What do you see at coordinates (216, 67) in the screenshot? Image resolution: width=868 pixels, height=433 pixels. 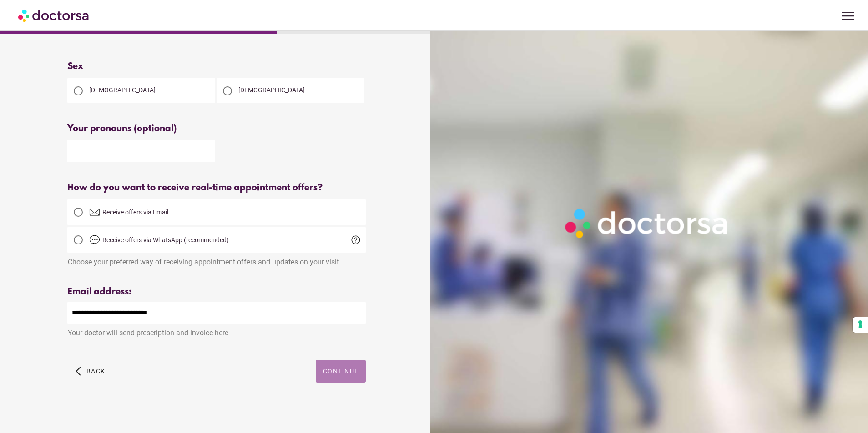 I see `div: Sex` at bounding box center [216, 67].